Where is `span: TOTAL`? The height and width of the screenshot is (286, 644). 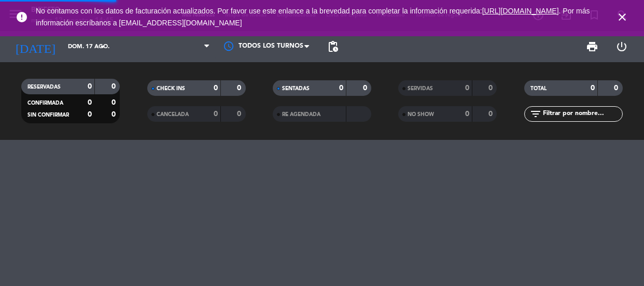 span: TOTAL is located at coordinates (538, 89).